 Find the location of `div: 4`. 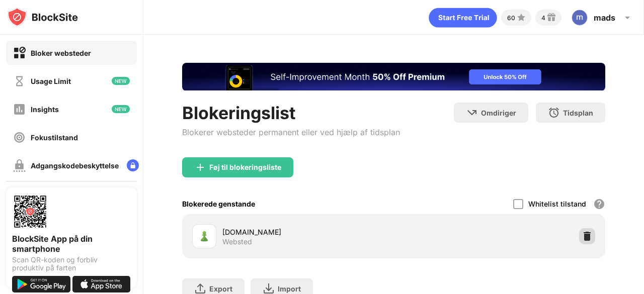

div: 4 is located at coordinates (543, 17).